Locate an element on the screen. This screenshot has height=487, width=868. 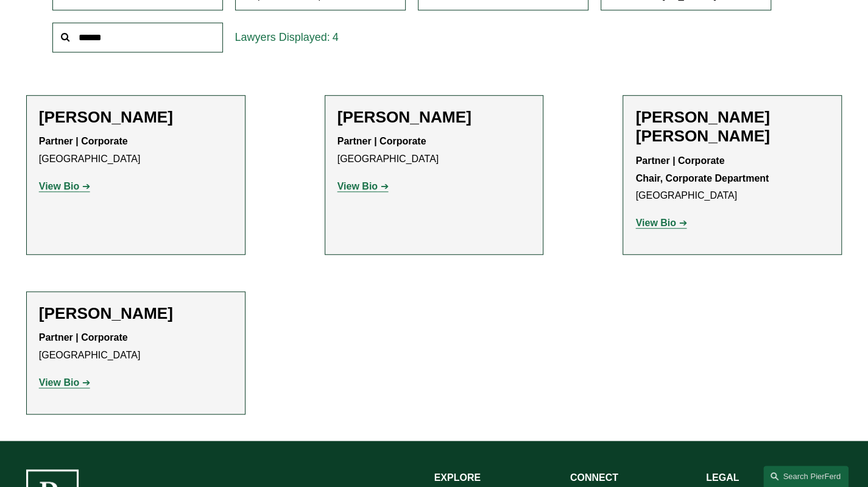
a: Search this site is located at coordinates (806, 476).